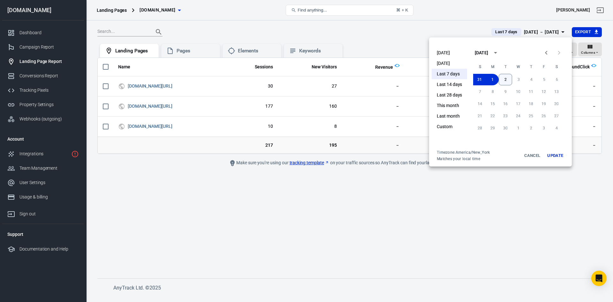  I want to click on button: 31, so click(480, 80).